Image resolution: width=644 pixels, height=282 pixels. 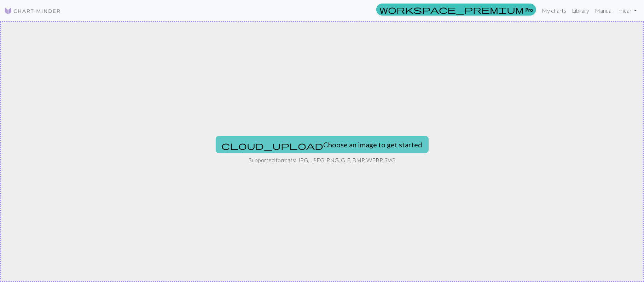 I want to click on a: My charts, so click(x=554, y=11).